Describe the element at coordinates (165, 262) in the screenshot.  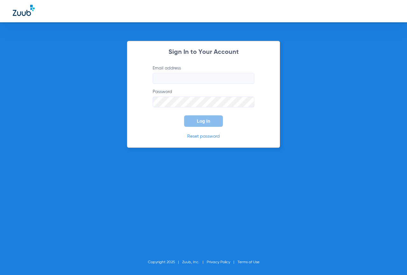
I see `li: Copyright 2025` at that location.